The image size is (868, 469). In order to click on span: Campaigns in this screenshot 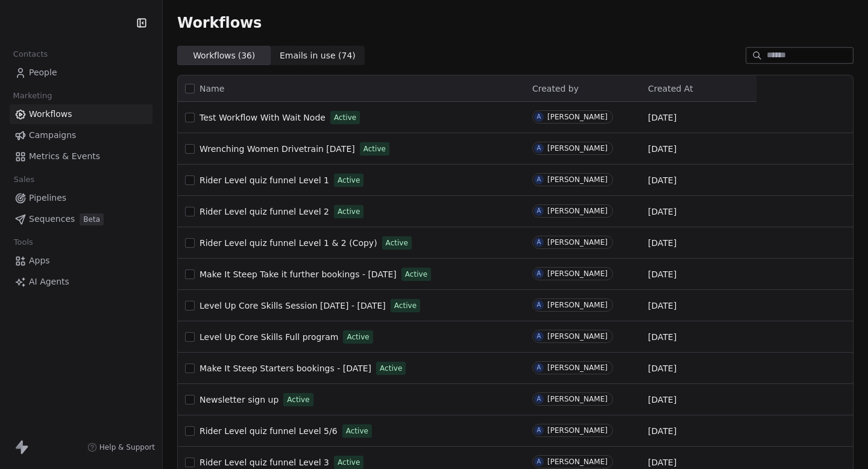, I will do `click(52, 135)`.